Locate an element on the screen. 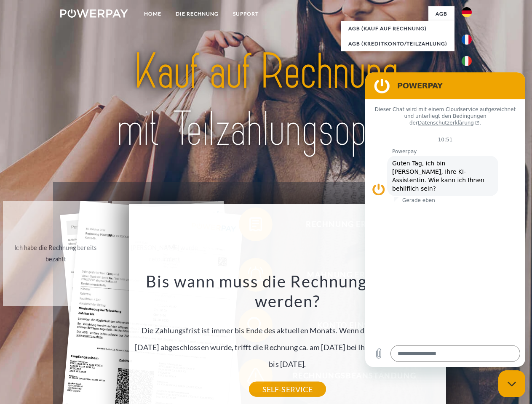 This screenshot has width=532, height=404. a: DIE RECHNUNG is located at coordinates (197, 14).